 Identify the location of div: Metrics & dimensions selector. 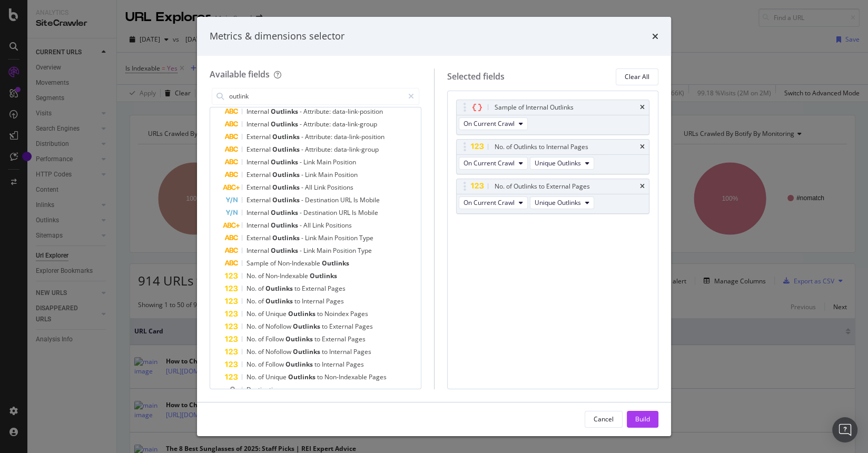
(277, 36).